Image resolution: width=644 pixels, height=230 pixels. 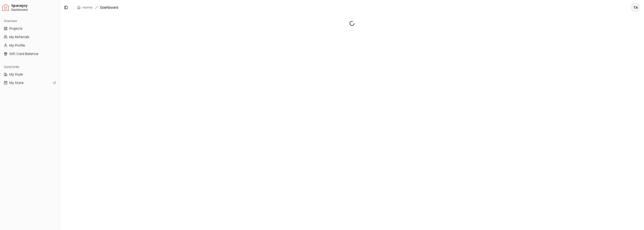 I want to click on a: My Style, so click(x=30, y=75).